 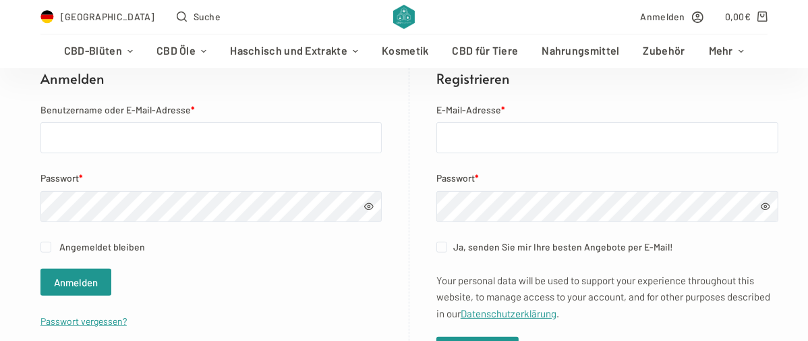 What do you see at coordinates (738, 16) in the screenshot?
I see `bdi: 0,00` at bounding box center [738, 16].